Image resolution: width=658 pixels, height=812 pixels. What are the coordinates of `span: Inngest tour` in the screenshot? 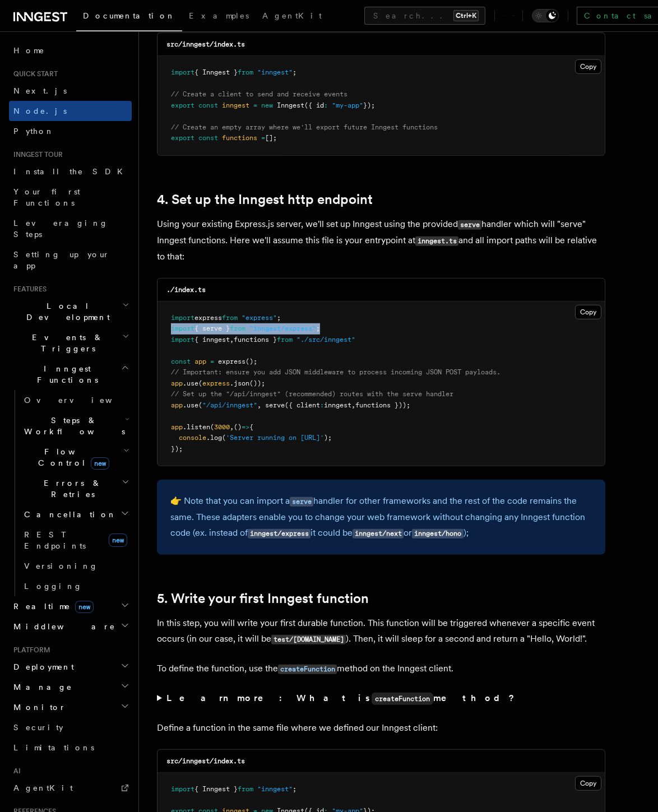 It's located at (36, 154).